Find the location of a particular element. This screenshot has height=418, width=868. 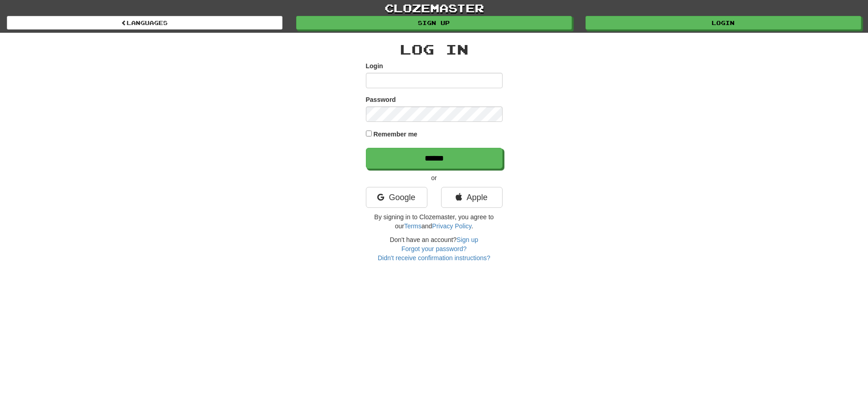

a: Forgot your password? is located at coordinates (434, 250).